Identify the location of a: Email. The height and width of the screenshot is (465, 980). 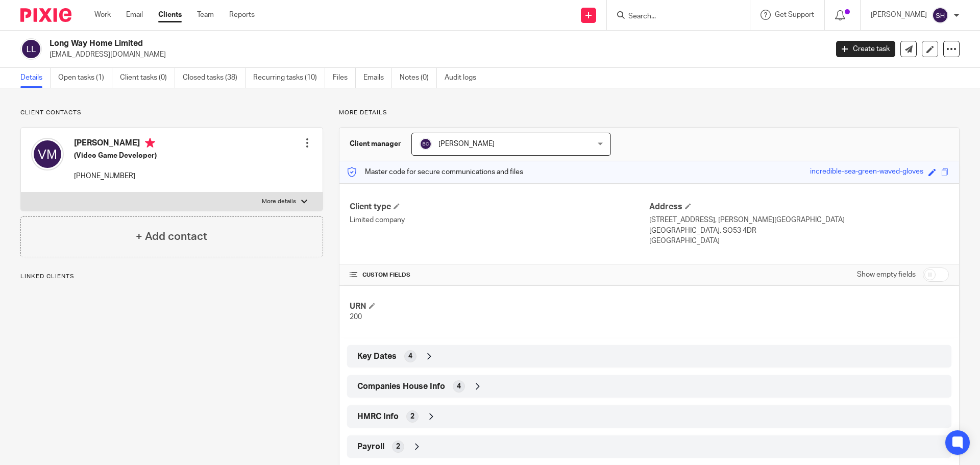
(134, 15).